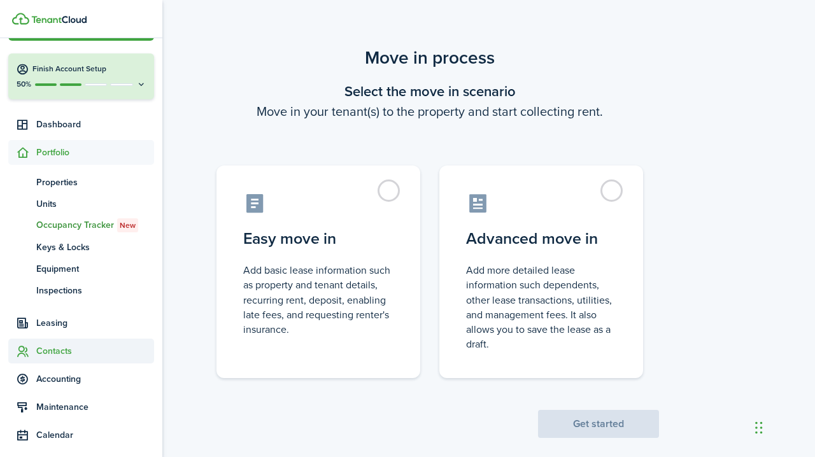 Image resolution: width=815 pixels, height=457 pixels. Describe the element at coordinates (541, 239) in the screenshot. I see `control-radio-card-title: Advanced move in` at that location.